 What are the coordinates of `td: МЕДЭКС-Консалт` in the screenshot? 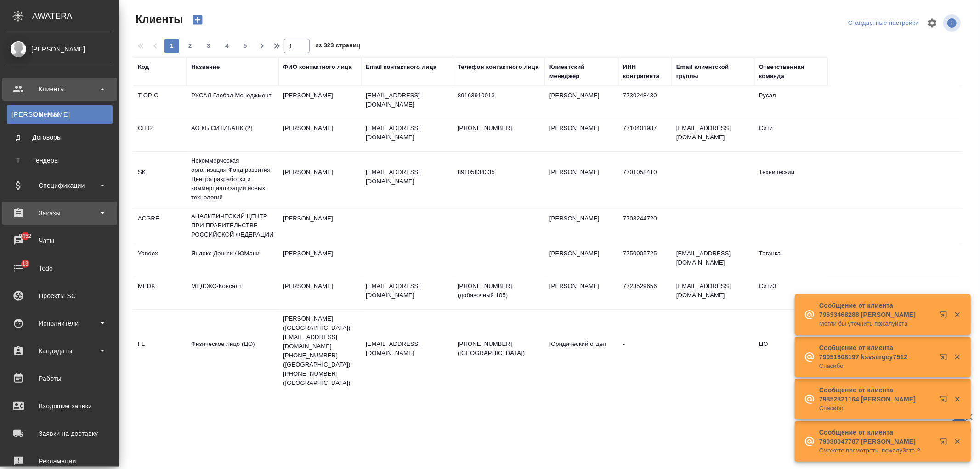 It's located at (233, 294).